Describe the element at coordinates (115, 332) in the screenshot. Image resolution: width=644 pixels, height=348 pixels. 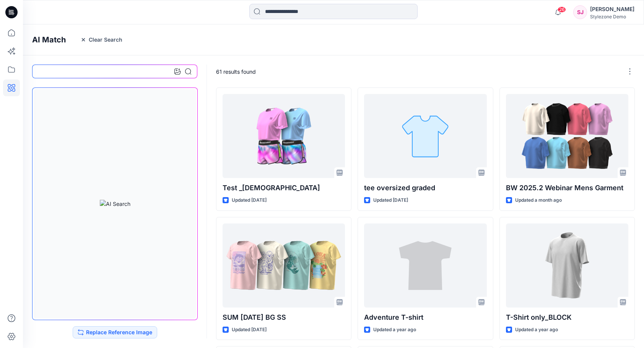
I see `button: Replace Reference Image` at that location.